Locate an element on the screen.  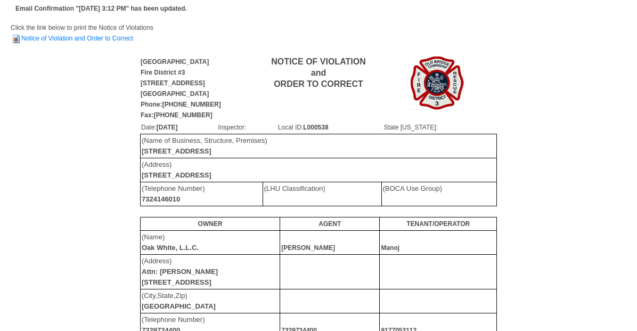
font: (LHU Classification) is located at coordinates (295, 188).